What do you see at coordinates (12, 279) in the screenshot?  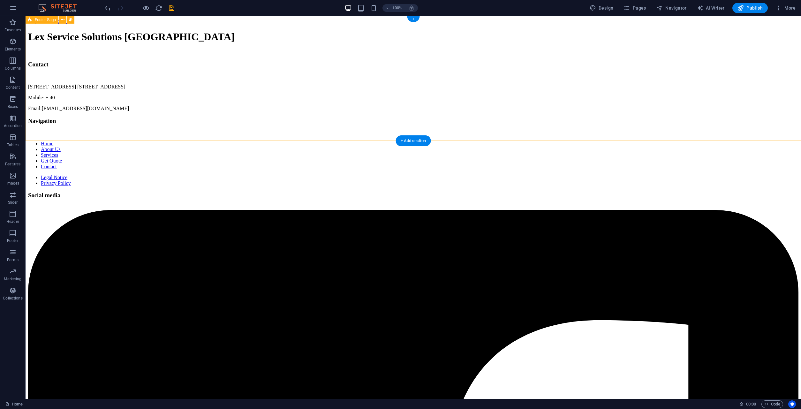 I see `p: Marketing` at bounding box center [12, 279].